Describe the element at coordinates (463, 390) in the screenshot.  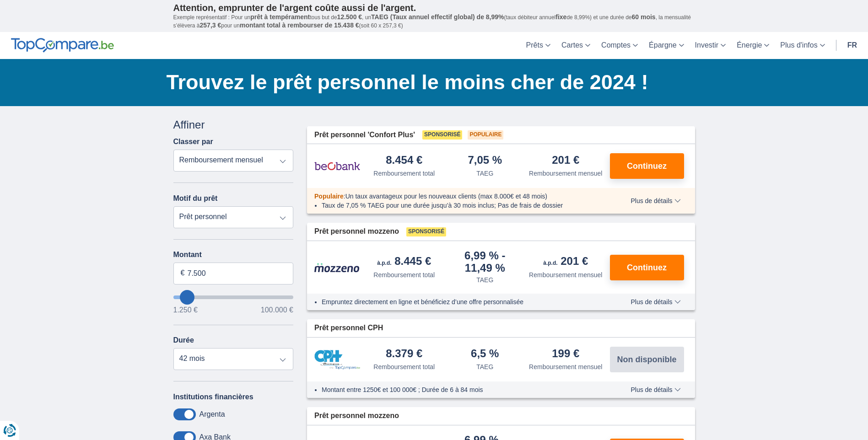
I see `li: Montant entre 1250€ et 100 000€ ; Durée de 6 à 84 mois` at that location.